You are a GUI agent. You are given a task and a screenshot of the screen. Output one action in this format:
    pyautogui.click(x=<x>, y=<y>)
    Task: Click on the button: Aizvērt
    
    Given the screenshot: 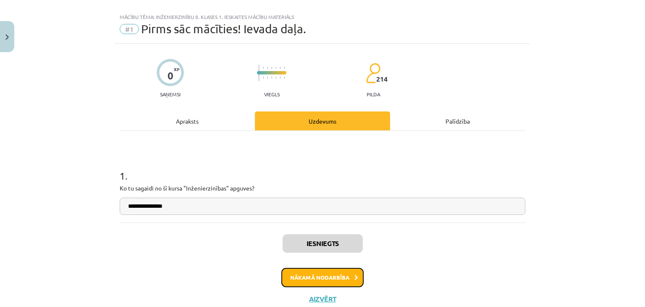 What is the action you would take?
    pyautogui.click(x=323, y=299)
    